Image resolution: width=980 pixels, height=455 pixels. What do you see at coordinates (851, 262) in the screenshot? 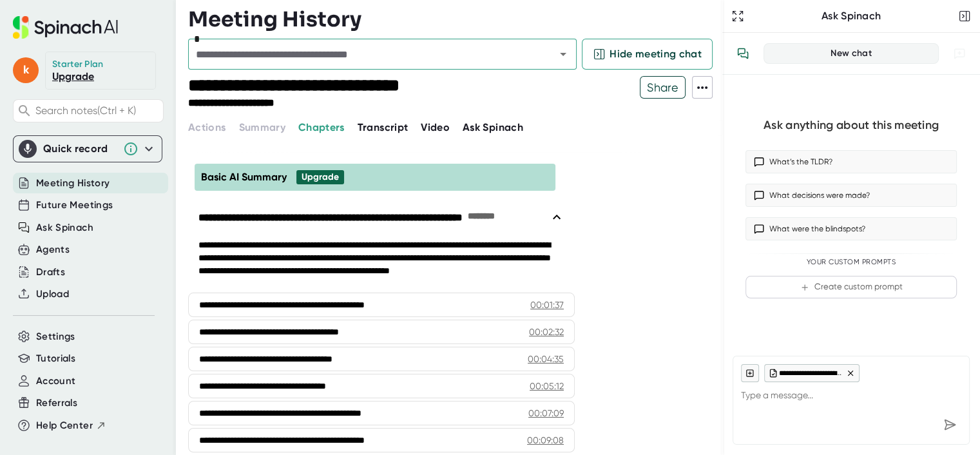
I see `div: Your Custom Prompts` at bounding box center [851, 262].